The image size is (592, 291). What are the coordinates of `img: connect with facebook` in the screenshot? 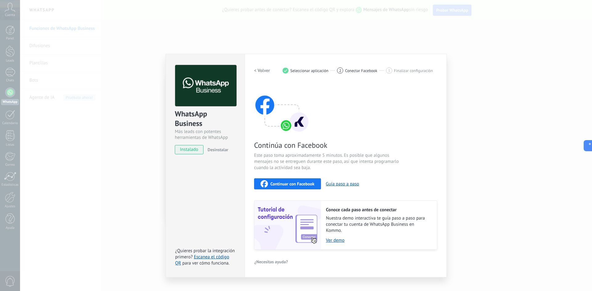 It's located at (282, 108).